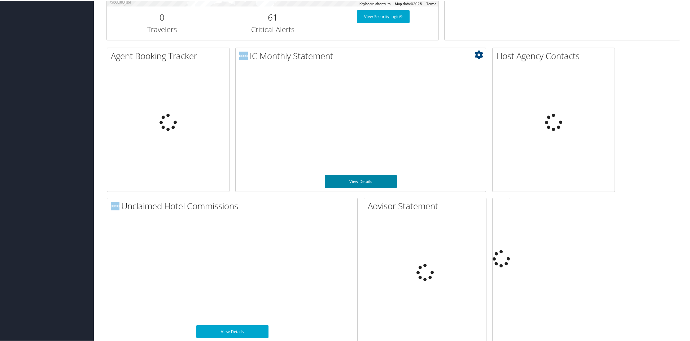 This screenshot has width=690, height=341. What do you see at coordinates (362, 55) in the screenshot?
I see `h2: IC Monthly Statement` at bounding box center [362, 55].